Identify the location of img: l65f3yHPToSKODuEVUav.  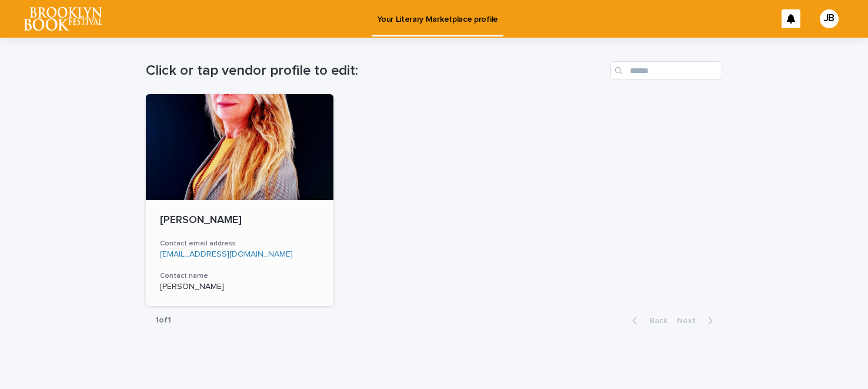
(63, 19).